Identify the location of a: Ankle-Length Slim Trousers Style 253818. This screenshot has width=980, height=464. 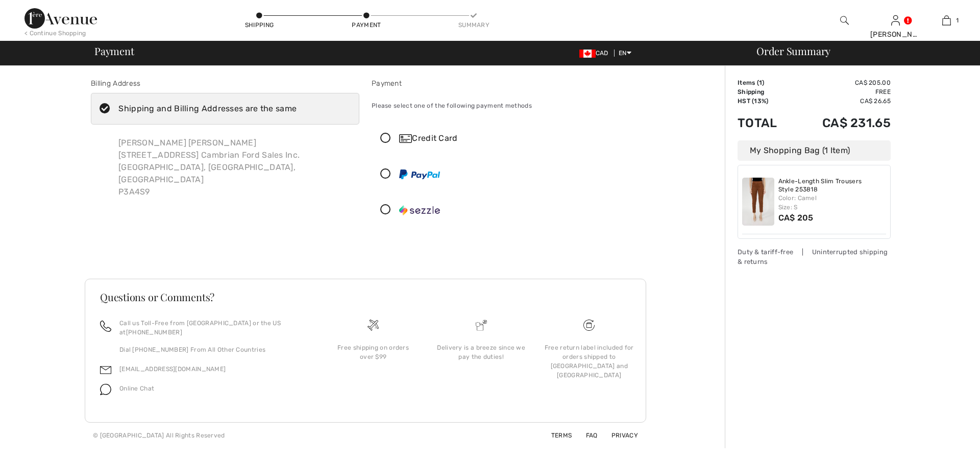
(832, 186).